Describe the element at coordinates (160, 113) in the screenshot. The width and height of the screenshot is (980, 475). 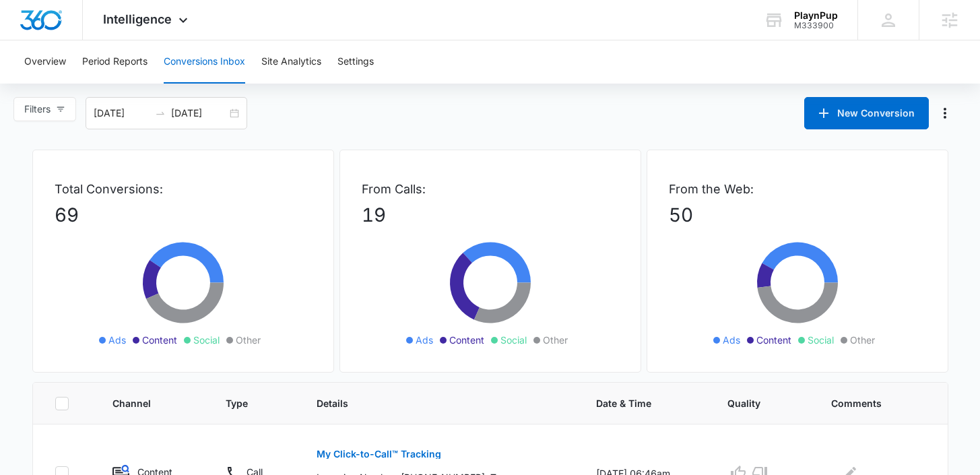
I see `span: swap-right` at that location.